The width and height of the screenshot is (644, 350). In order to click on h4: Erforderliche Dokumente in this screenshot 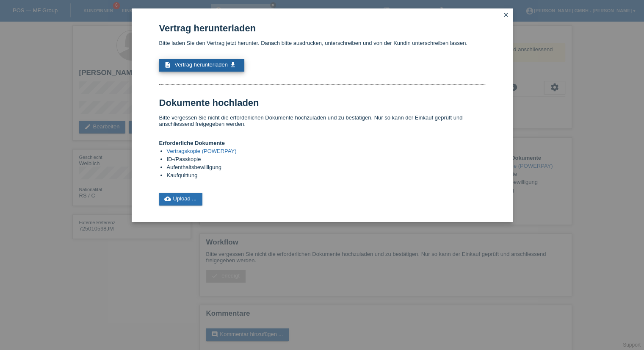, I will do `click(322, 143)`.